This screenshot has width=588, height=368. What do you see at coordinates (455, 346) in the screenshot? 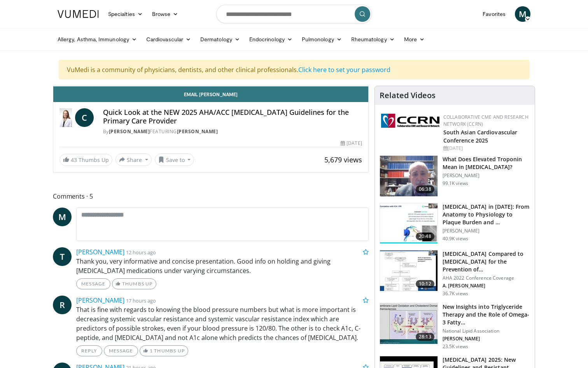
I see `p: 23.5K views` at bounding box center [455, 346].